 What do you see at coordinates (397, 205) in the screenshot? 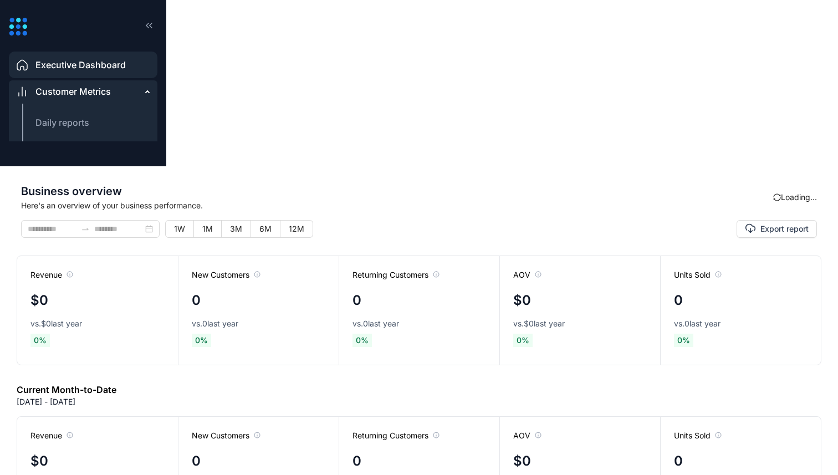
I see `span: Here's an overview of your business performance.` at bounding box center [397, 205].